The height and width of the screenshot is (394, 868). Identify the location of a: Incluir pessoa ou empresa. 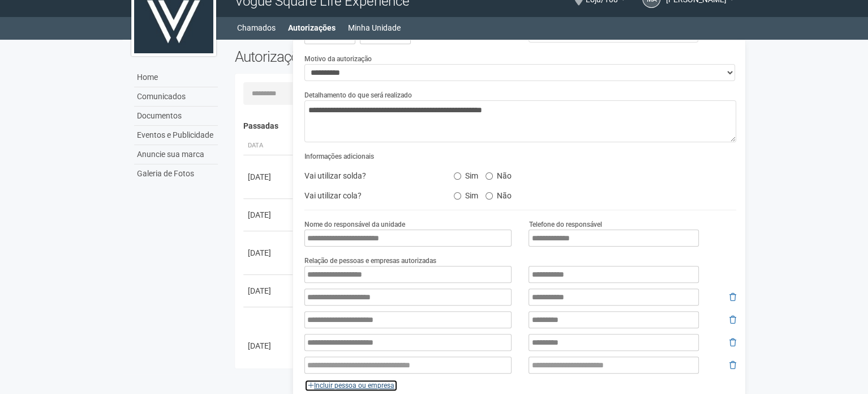
(351, 385).